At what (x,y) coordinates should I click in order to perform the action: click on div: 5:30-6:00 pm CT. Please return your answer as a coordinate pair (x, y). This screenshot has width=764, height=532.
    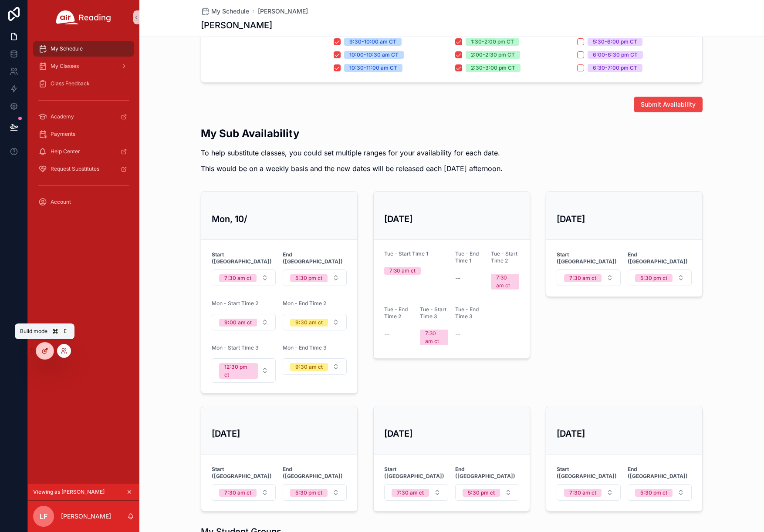
    Looking at the image, I should click on (615, 42).